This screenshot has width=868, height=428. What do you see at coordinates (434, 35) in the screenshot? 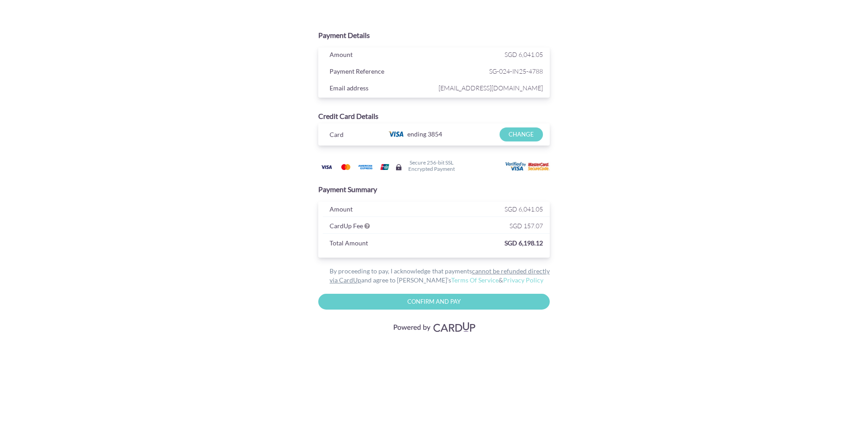
I see `div: Payment Details` at bounding box center [434, 35].